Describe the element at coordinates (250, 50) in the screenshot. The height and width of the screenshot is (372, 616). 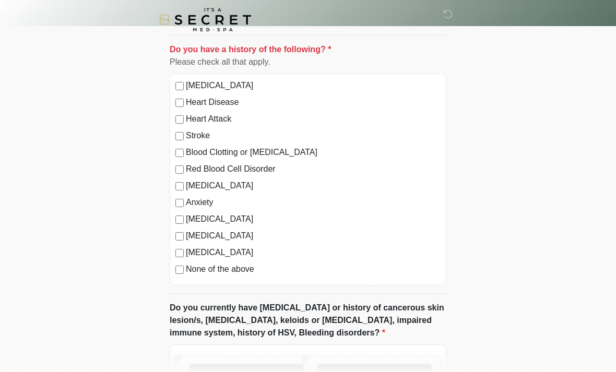
I see `label: Do you have a history of the following?` at that location.